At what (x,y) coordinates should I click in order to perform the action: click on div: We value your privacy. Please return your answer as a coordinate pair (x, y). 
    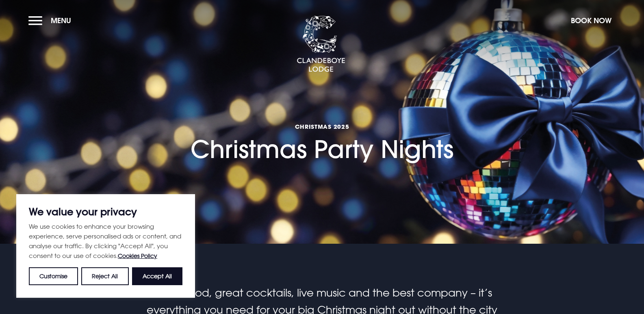
    Looking at the image, I should click on (106, 246).